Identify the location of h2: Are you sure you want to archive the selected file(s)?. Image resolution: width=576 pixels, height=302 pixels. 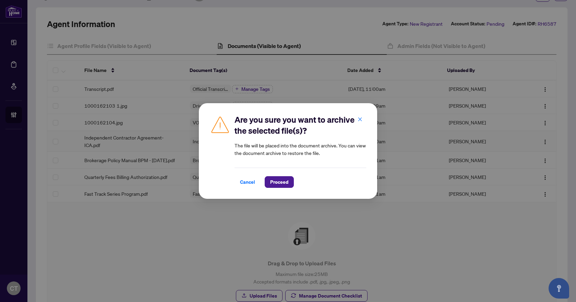
(301, 125).